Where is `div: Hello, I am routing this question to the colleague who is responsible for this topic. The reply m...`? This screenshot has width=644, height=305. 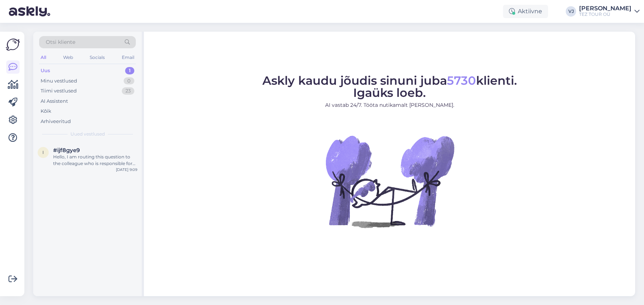 div: Hello, I am routing this question to the colleague who is responsible for this topic. The reply m... is located at coordinates (95, 161).